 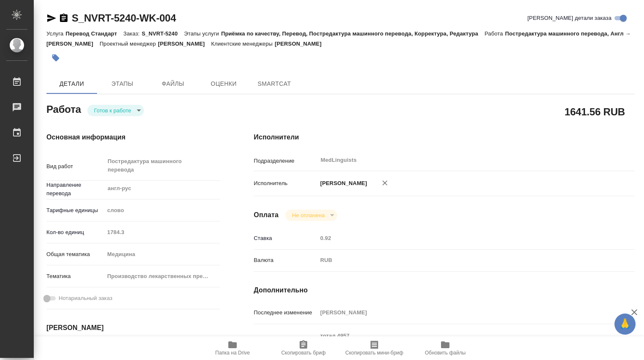 I want to click on p: Подразделение, so click(x=286, y=161).